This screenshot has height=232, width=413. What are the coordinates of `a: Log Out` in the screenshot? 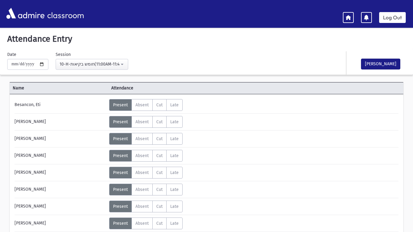 It's located at (392, 18).